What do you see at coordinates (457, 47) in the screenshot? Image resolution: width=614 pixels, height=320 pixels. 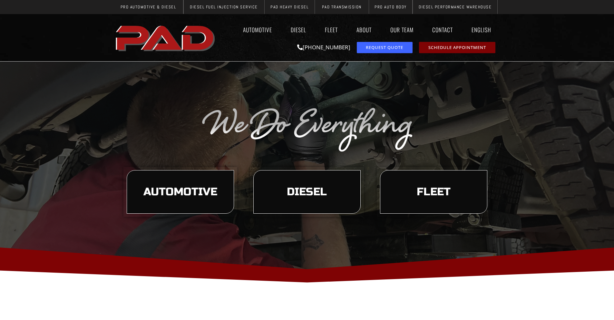 I see `a: schedule repair or service appointment` at bounding box center [457, 47].